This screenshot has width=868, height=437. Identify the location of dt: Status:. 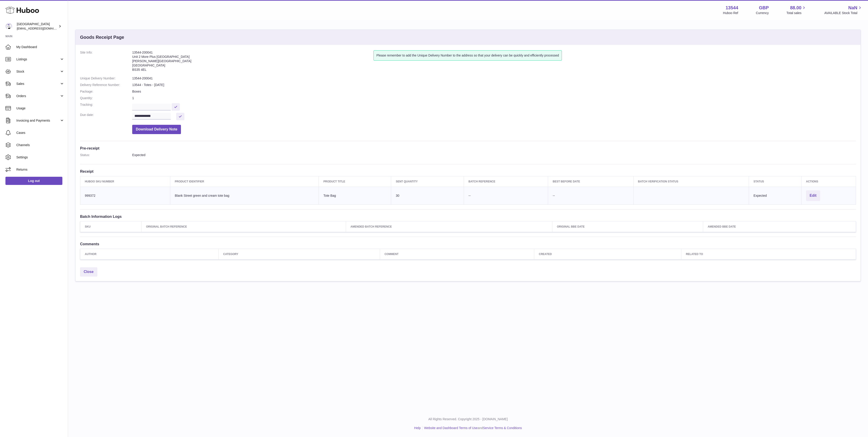
(106, 155).